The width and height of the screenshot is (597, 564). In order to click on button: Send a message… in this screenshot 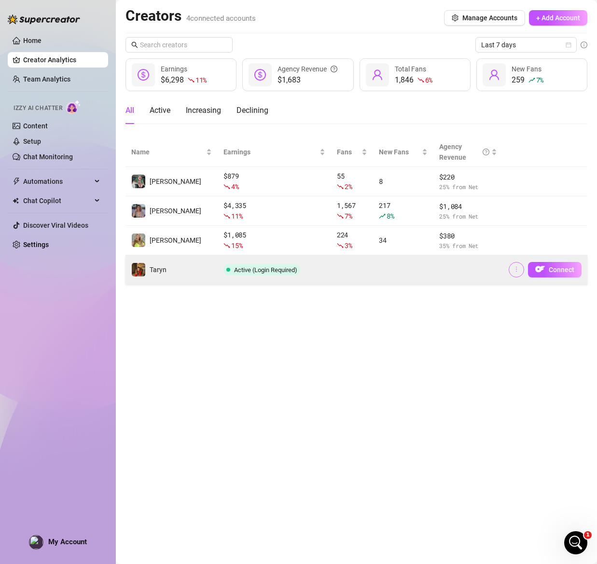, I will do `click(173, 320)`.